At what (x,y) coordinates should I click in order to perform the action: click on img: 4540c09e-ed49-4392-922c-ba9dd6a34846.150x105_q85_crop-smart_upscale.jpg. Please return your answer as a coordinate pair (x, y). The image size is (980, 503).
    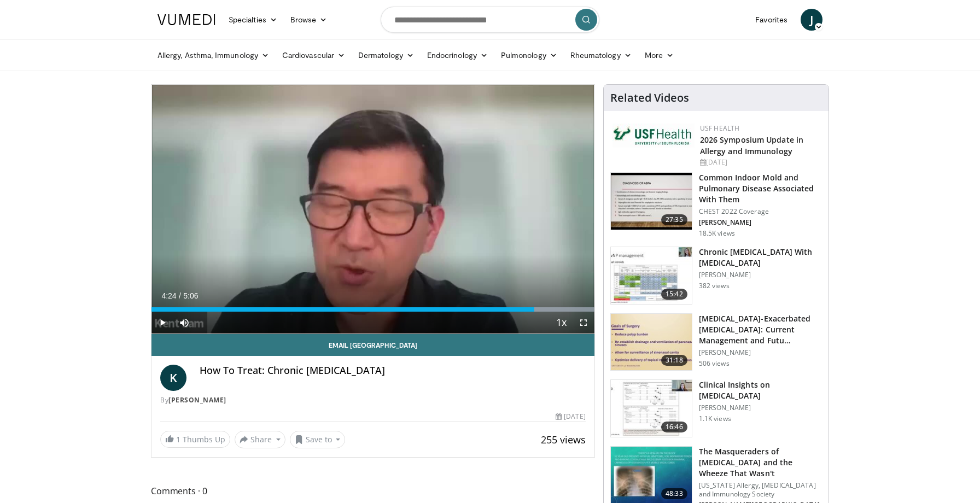
    Looking at the image, I should click on (651, 275).